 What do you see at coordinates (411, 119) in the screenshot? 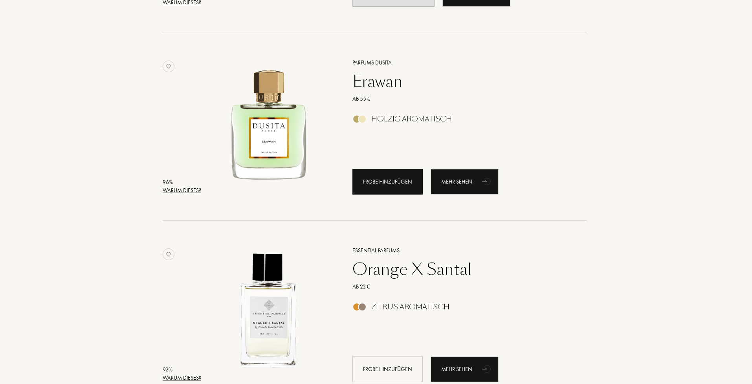
I see `div: Holzig Aromatisch` at bounding box center [411, 119].